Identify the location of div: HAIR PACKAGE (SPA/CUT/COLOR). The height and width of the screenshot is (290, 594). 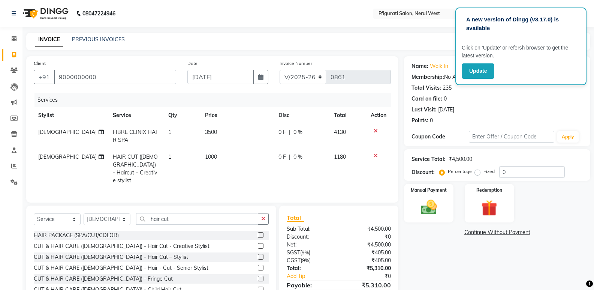
(76, 235).